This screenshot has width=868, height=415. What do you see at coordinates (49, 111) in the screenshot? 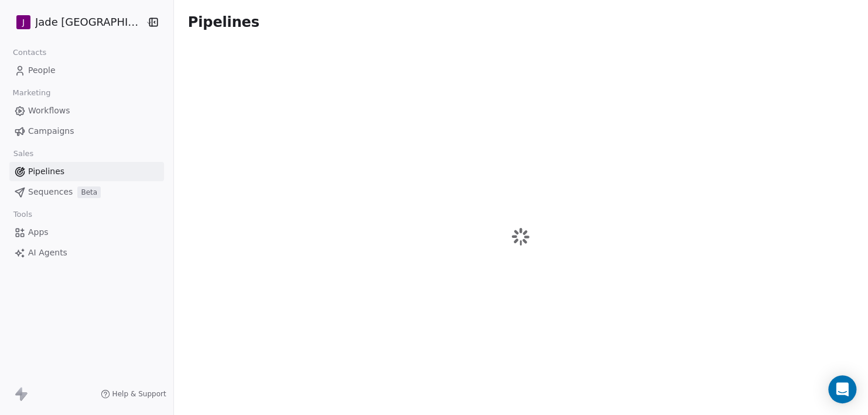
I see `span: Workflows` at bounding box center [49, 111].